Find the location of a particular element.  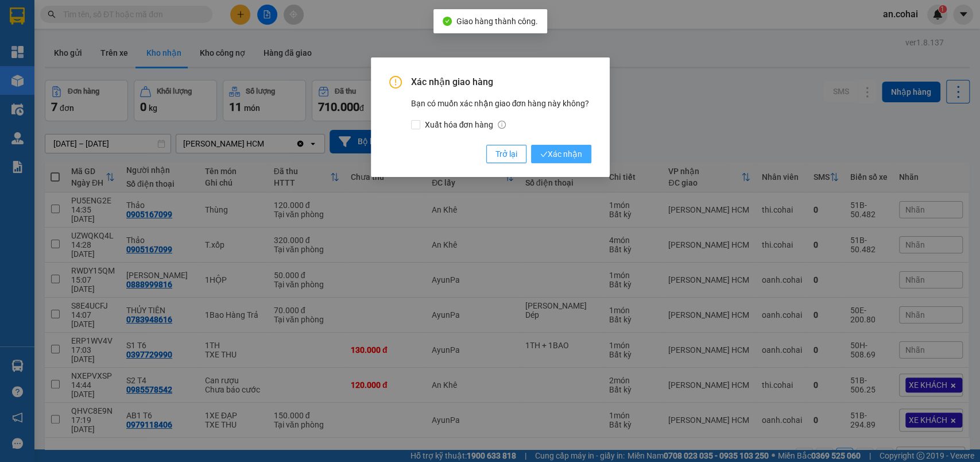

div: Bạn có muốn xác nhận giao đơn hàng này không? is located at coordinates (501, 114).